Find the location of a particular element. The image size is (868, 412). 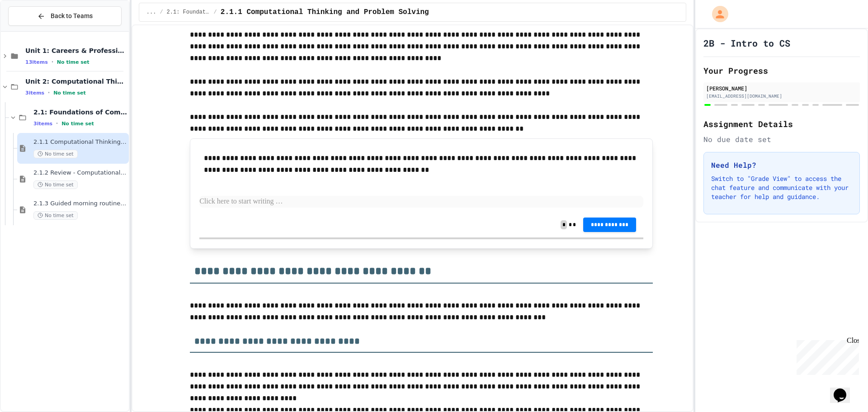

p: Switch to "Grade View" to access the chat feature and communicate with your teacher for help and ... is located at coordinates (781, 188).